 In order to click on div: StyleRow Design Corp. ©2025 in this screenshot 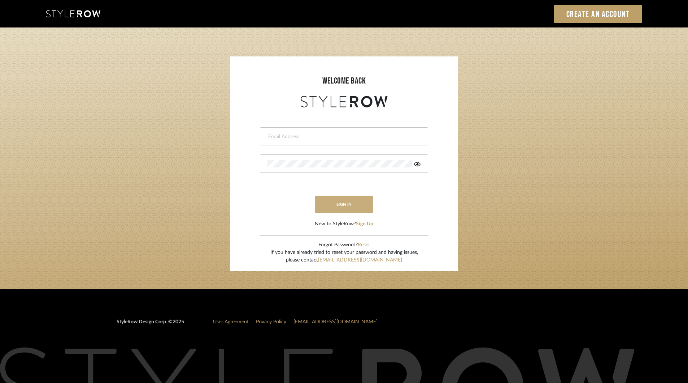, I will do `click(150, 324)`.